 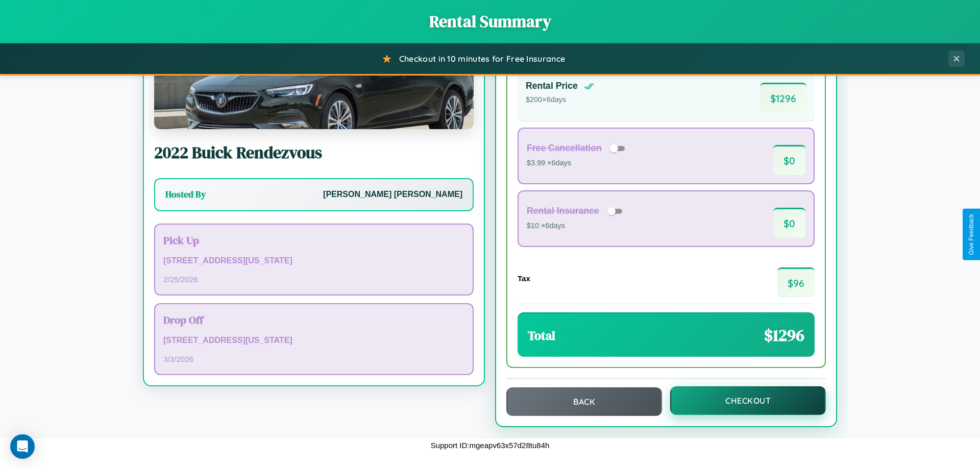 I want to click on div: Open Intercom Messenger, so click(x=22, y=447).